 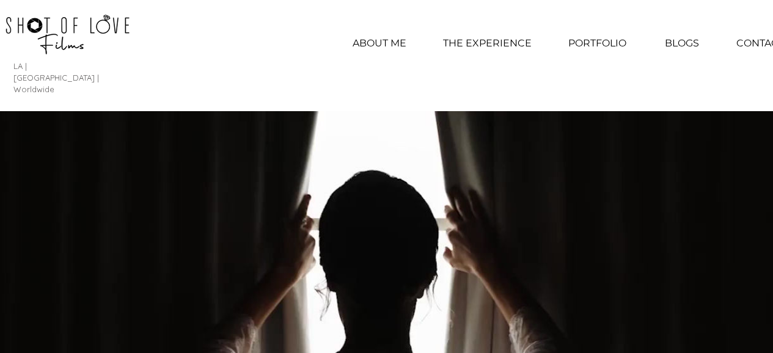 What do you see at coordinates (487, 43) in the screenshot?
I see `a: THE EXPERIENCE` at bounding box center [487, 43].